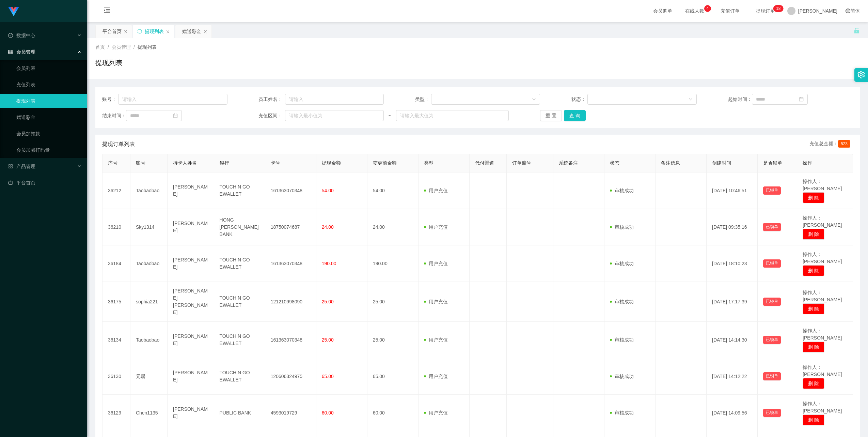 Image resolution: width=868 pixels, height=437 pixels. What do you see at coordinates (147, 47) in the screenshot?
I see `span: 提现列表` at bounding box center [147, 47].